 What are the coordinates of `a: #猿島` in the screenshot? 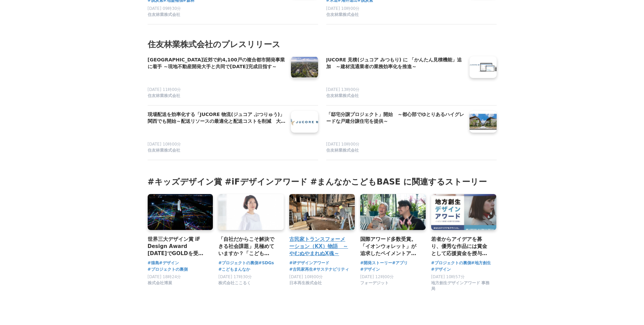 It's located at (153, 263).